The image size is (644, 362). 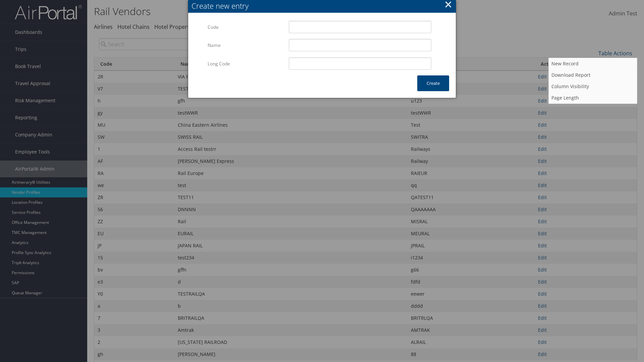 What do you see at coordinates (592, 98) in the screenshot?
I see `a: Page Length` at bounding box center [592, 98].